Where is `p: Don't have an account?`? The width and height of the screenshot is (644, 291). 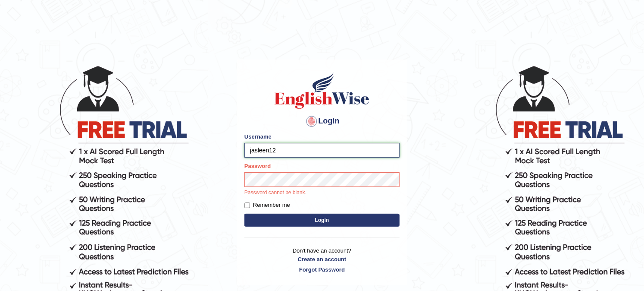 p: Don't have an account? is located at coordinates (322, 260).